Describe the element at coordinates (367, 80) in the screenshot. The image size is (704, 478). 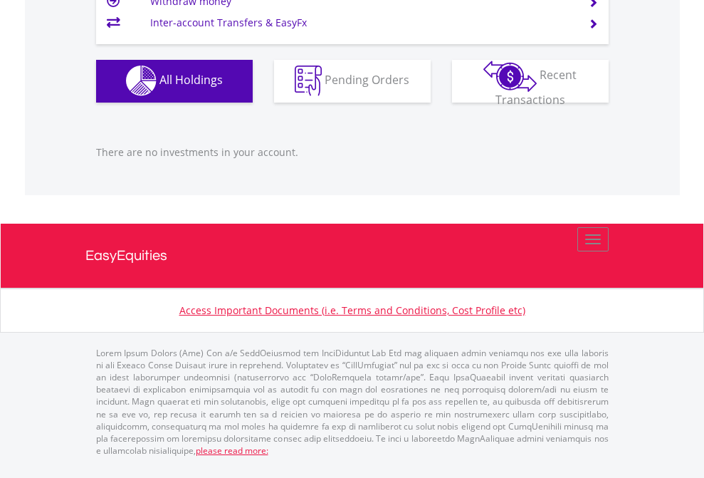
I see `span: Pending Orders` at that location.